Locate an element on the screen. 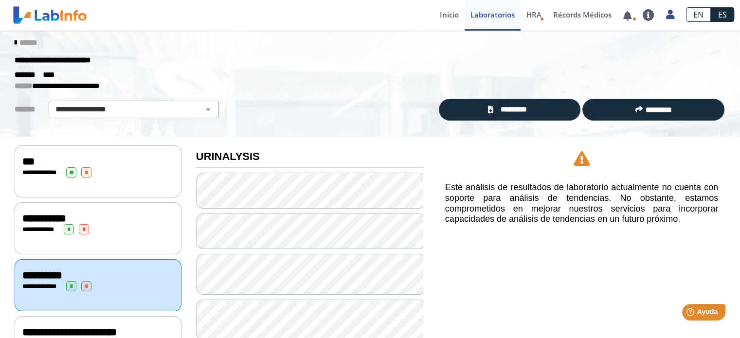 Image resolution: width=740 pixels, height=338 pixels. span: Ayuda is located at coordinates (54, 12).